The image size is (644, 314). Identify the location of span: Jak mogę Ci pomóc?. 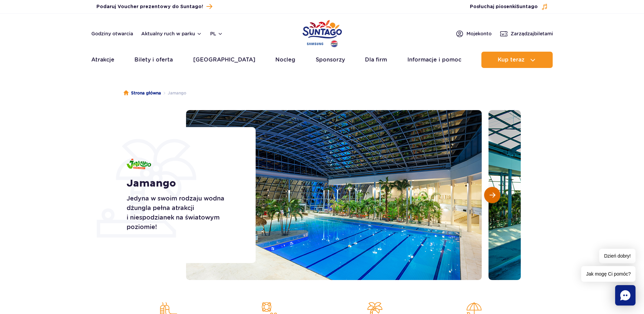
(608, 274).